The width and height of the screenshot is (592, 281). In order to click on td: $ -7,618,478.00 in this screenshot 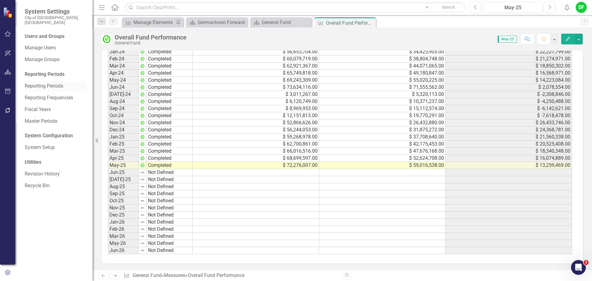, I will do `click(508, 116)`.